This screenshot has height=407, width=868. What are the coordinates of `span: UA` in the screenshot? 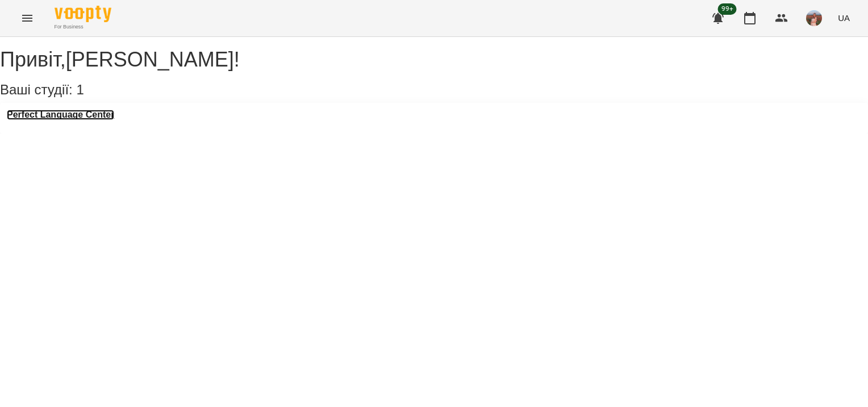 It's located at (844, 18).